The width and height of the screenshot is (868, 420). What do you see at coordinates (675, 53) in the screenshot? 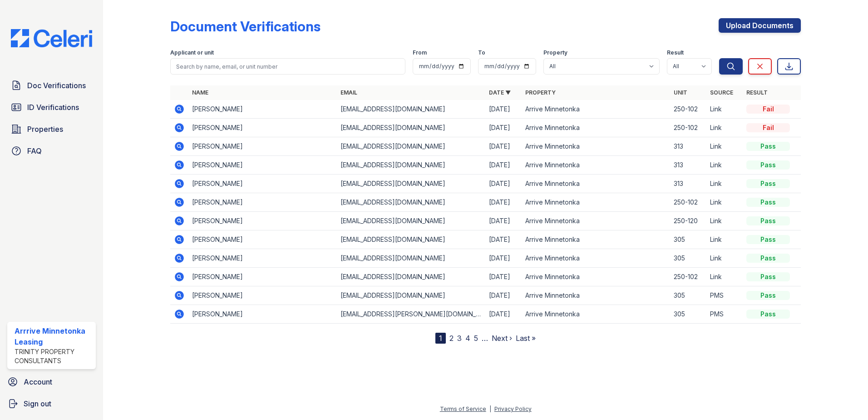
I see `label: Result` at bounding box center [675, 53].